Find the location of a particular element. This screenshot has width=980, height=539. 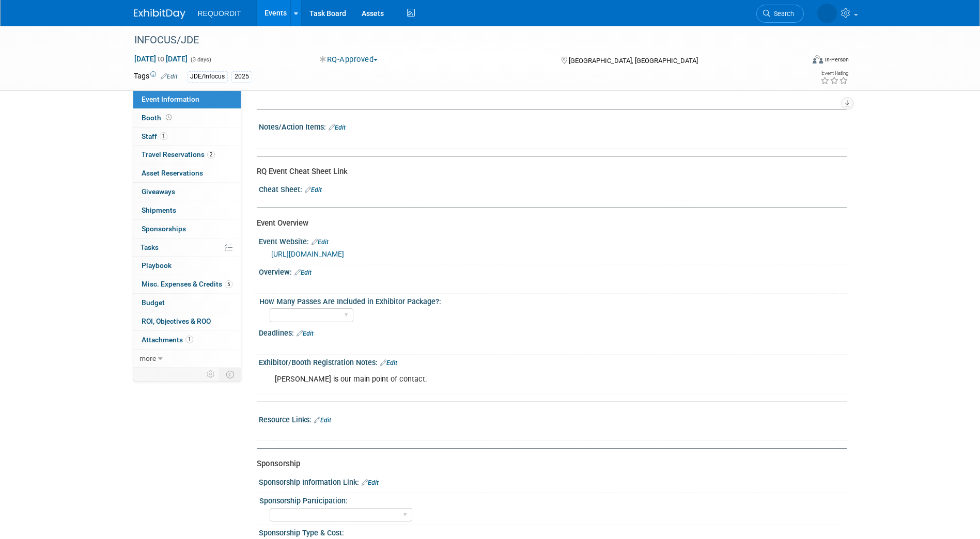

td: Toggle Event Tabs is located at coordinates (230, 375).